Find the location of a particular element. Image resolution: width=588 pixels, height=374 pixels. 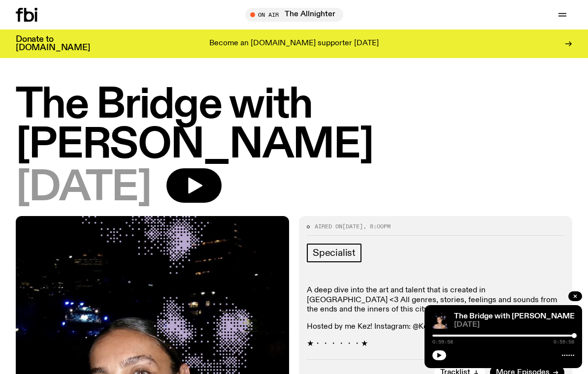

span: , 8:00pm is located at coordinates (376, 226).